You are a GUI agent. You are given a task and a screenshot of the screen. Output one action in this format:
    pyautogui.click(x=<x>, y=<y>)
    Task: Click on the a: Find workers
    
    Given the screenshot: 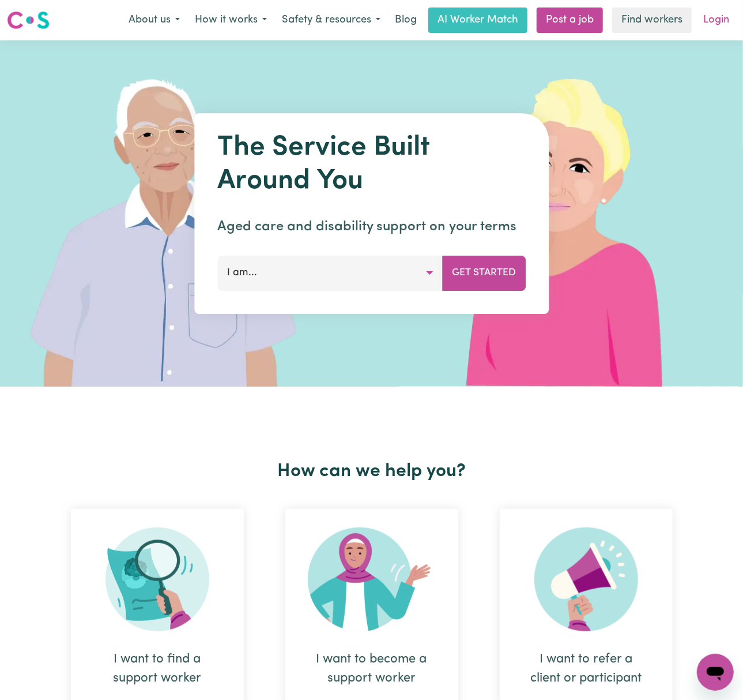 What is the action you would take?
    pyautogui.click(x=652, y=20)
    